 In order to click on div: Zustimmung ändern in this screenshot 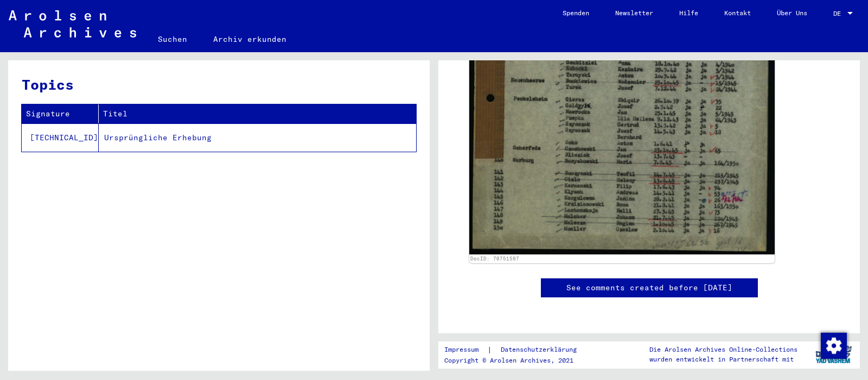, I will do `click(834, 345)`.